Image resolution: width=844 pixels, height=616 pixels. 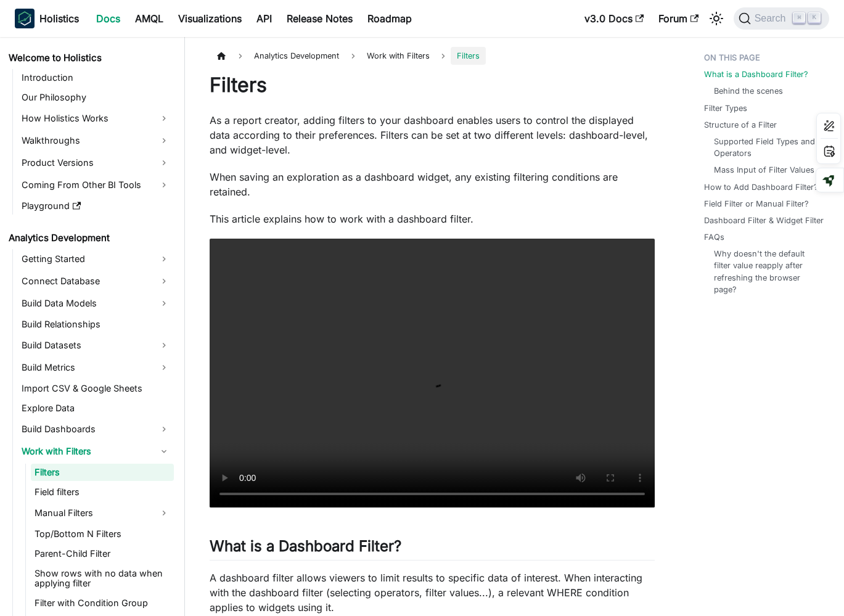 What do you see at coordinates (96, 141) in the screenshot?
I see `a: Walkthroughs` at bounding box center [96, 141].